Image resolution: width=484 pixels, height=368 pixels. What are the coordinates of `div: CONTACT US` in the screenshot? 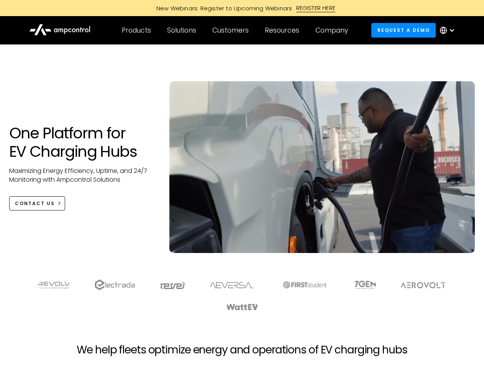 It's located at (35, 203).